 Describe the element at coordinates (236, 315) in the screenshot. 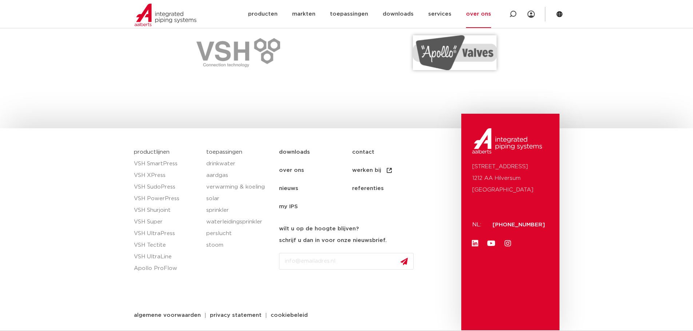

I see `a: privacy statement` at that location.